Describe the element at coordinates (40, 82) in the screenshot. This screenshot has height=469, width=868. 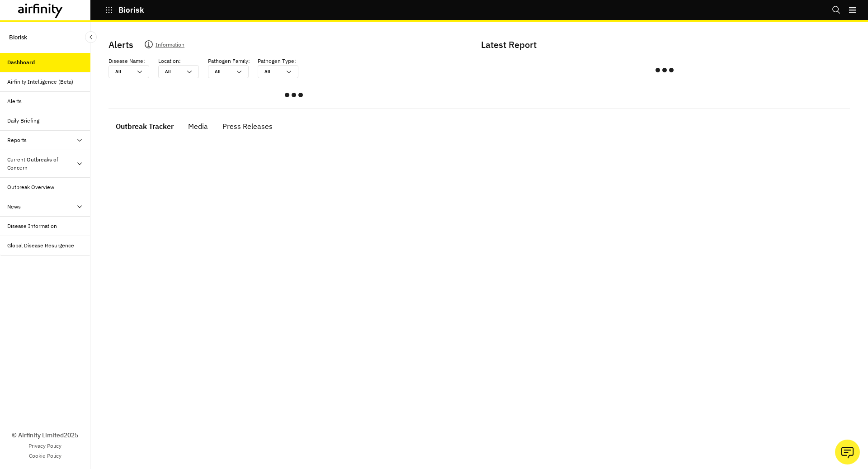
I see `div: Airfinity Intelligence (Beta)` at that location.